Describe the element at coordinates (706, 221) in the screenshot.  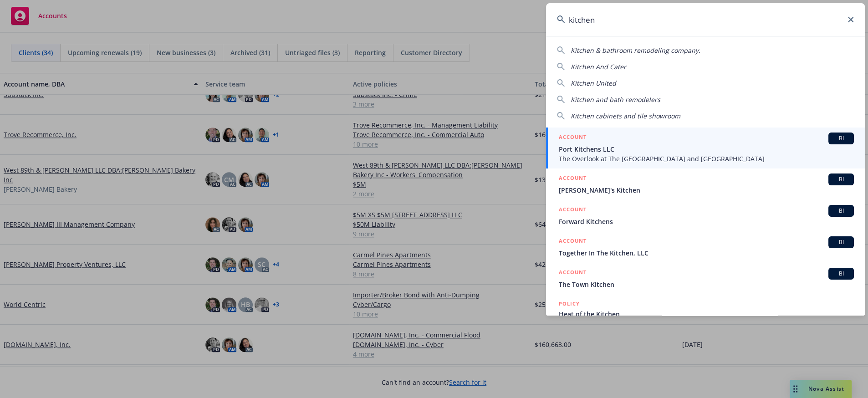
I see `span: Forward Kitchens` at that location.